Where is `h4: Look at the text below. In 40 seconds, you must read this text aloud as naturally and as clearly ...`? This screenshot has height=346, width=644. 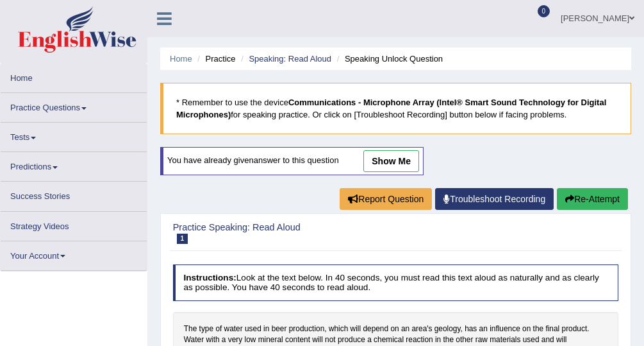
h4: Look at the text below. In 40 seconds, you must read this text aloud as naturally and as clearly ... is located at coordinates (397, 282).